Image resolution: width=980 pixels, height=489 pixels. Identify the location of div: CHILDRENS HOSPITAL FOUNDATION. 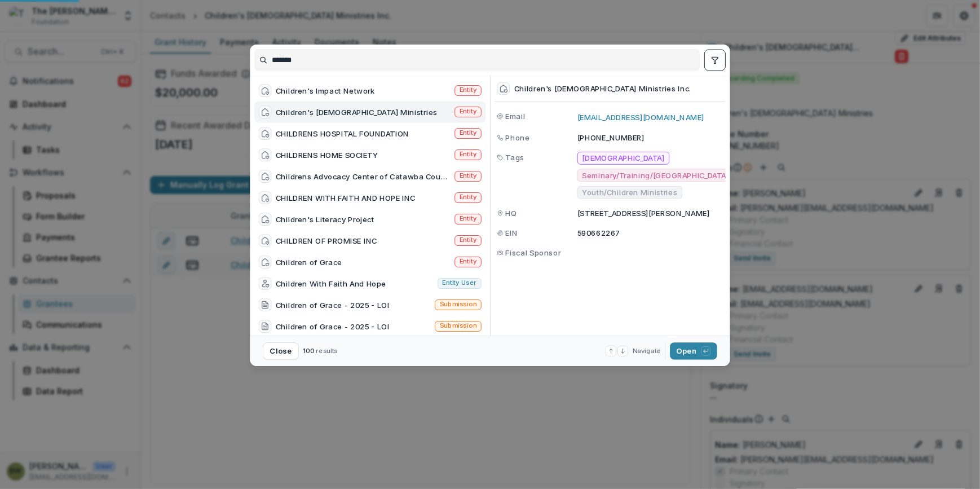
(342, 133).